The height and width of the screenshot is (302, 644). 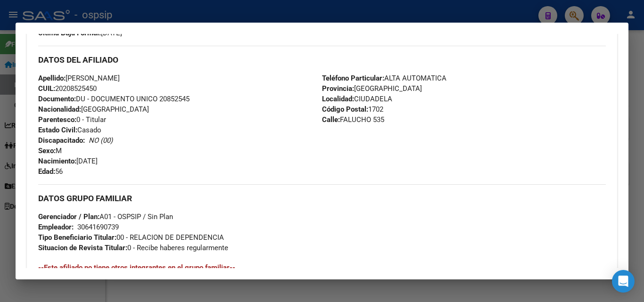 I want to click on strong: Calle:, so click(x=331, y=120).